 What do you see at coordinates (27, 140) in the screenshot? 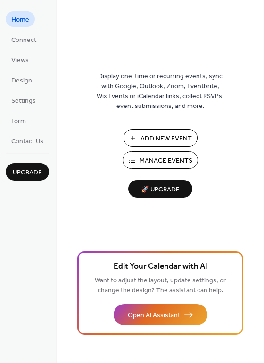
I see `a: Contact Us` at bounding box center [27, 140].